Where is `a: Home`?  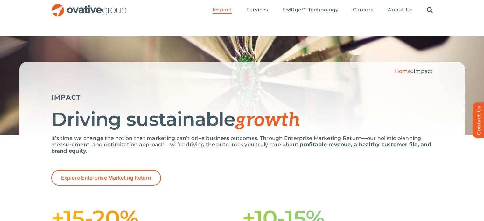
a: Home is located at coordinates (403, 71).